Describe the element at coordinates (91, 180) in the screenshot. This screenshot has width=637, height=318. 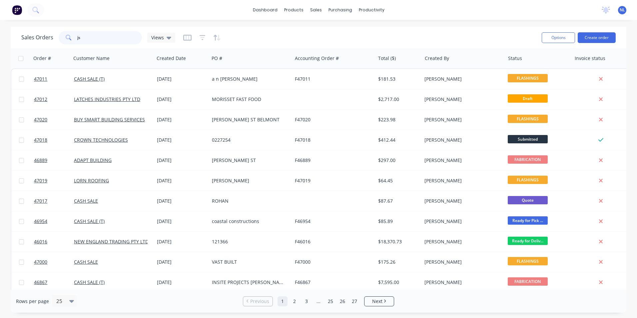
I see `a: LORN ROOFING` at that location.